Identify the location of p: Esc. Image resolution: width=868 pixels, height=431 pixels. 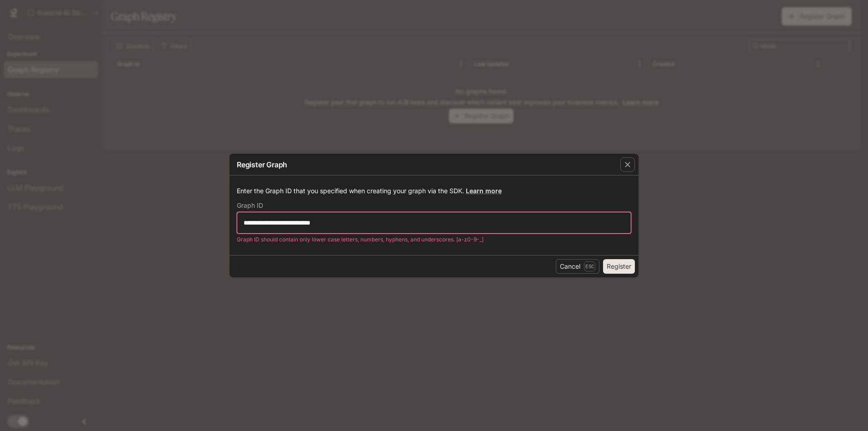
(589, 266).